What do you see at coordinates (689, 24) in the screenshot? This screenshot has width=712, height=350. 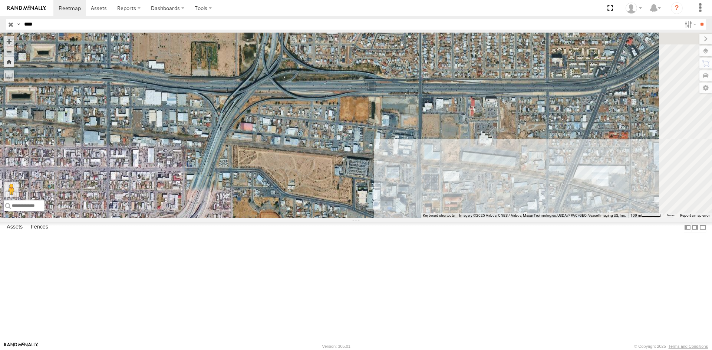 I see `label: Search Filter Options` at bounding box center [689, 24].